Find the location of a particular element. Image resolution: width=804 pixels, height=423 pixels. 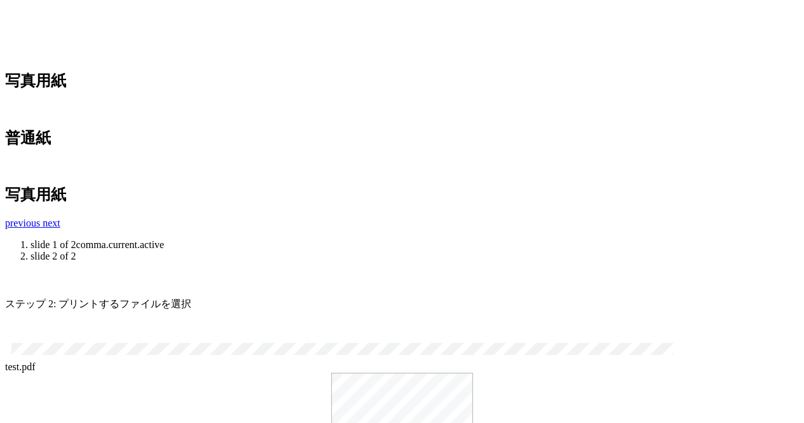

a: next is located at coordinates (52, 223).